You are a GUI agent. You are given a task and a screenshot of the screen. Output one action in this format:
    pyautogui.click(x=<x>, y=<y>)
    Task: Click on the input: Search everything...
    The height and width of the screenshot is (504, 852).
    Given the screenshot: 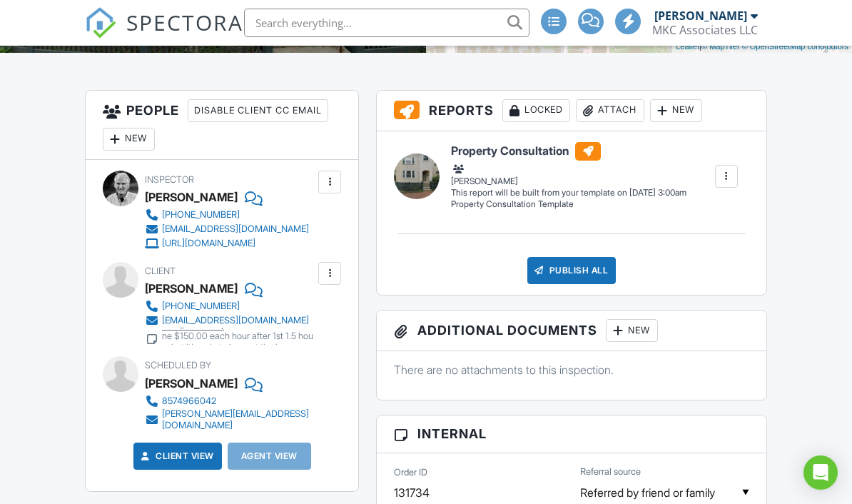 What is the action you would take?
    pyautogui.click(x=387, y=22)
    